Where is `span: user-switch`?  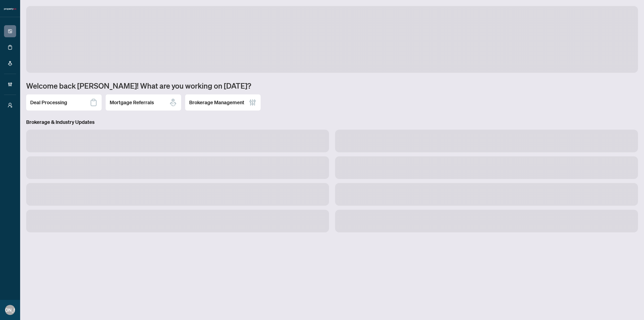 span: user-switch is located at coordinates (10, 105).